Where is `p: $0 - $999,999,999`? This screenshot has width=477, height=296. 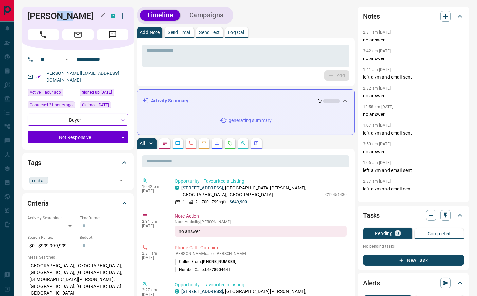
p: $0 - $999,999,999 is located at coordinates (52, 246).